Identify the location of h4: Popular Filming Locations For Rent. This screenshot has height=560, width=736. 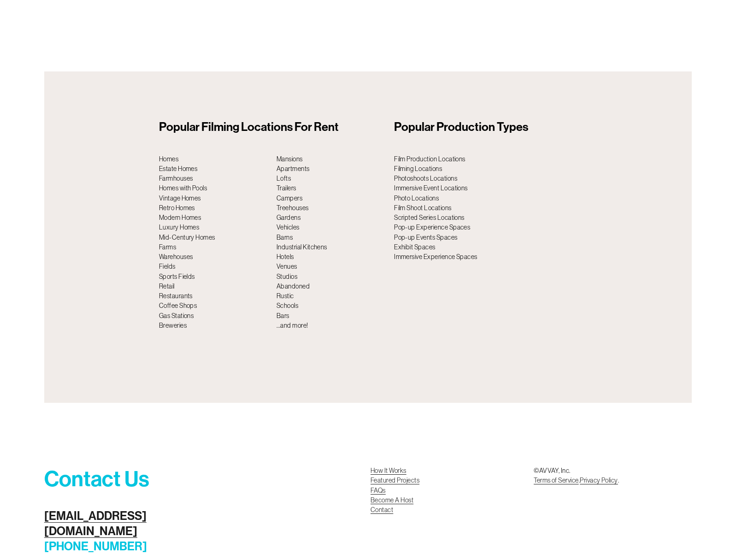
(273, 127).